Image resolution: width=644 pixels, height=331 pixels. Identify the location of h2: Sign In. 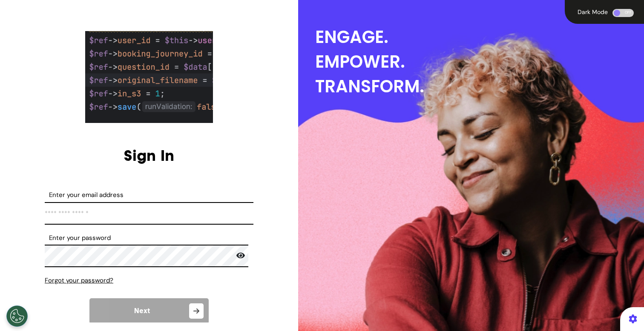
(149, 155).